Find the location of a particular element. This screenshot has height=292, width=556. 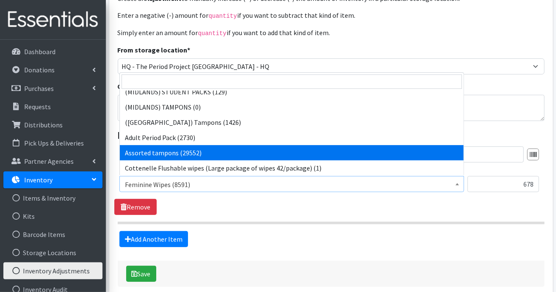

a: Dashboard is located at coordinates (53, 52).